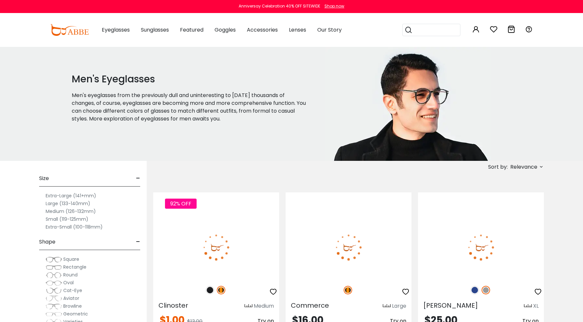 This screenshot has height=322, width=583. Describe the element at coordinates (173, 306) in the screenshot. I see `span: Clinoster` at that location.